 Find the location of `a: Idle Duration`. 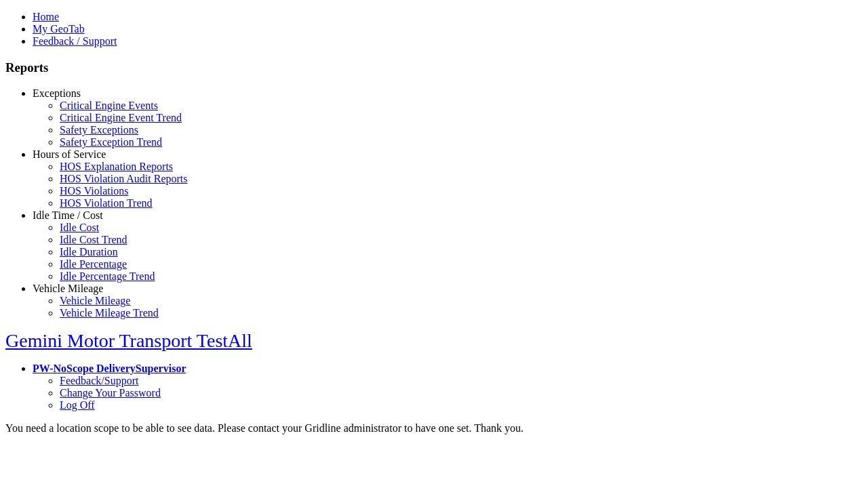

a: Idle Duration is located at coordinates (89, 252).